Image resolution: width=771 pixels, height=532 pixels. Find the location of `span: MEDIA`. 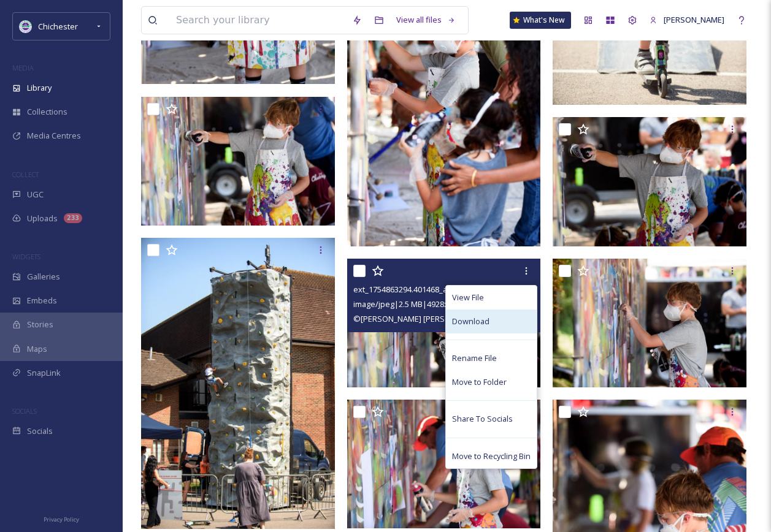

span: MEDIA is located at coordinates (23, 68).